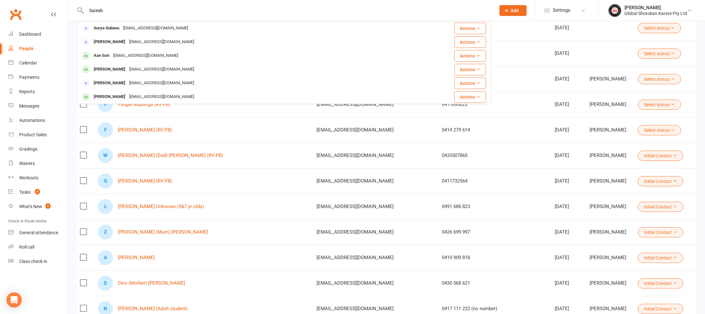 Image resolution: width=705 pixels, height=314 pixels. What do you see at coordinates (38, 92) in the screenshot?
I see `a: Reports` at bounding box center [38, 92].